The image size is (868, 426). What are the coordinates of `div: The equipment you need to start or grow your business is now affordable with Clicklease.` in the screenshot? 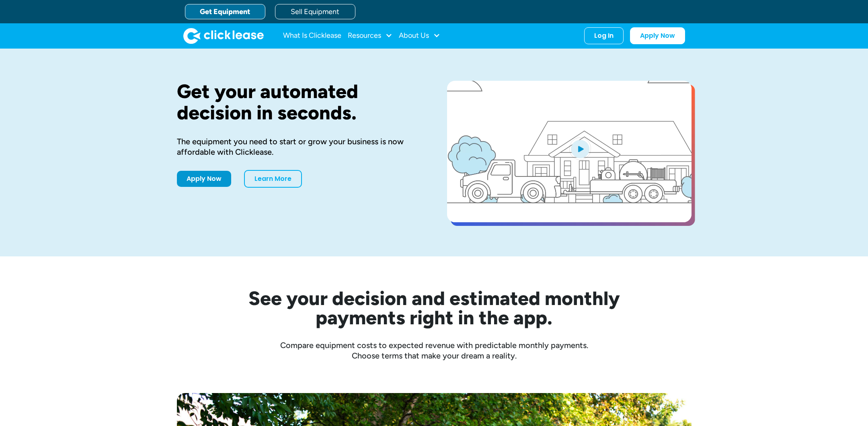 It's located at (299, 147).